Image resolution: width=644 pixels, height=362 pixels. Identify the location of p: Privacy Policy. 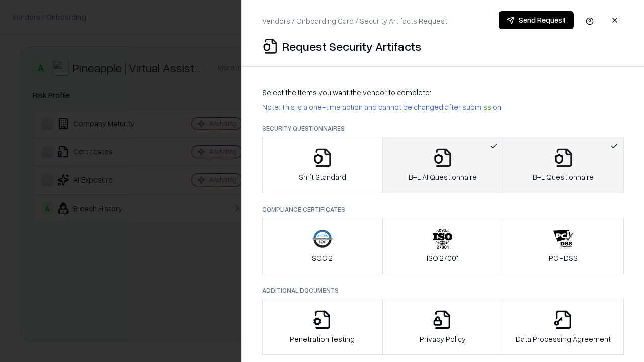
(442, 339).